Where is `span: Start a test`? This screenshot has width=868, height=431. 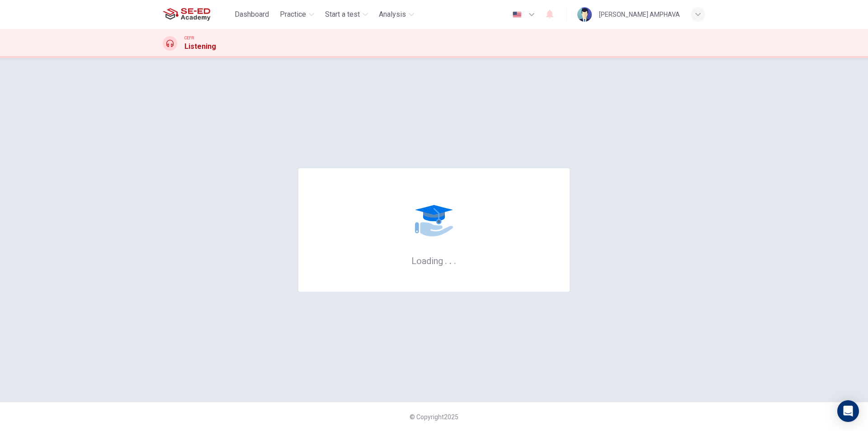 span: Start a test is located at coordinates (342, 15).